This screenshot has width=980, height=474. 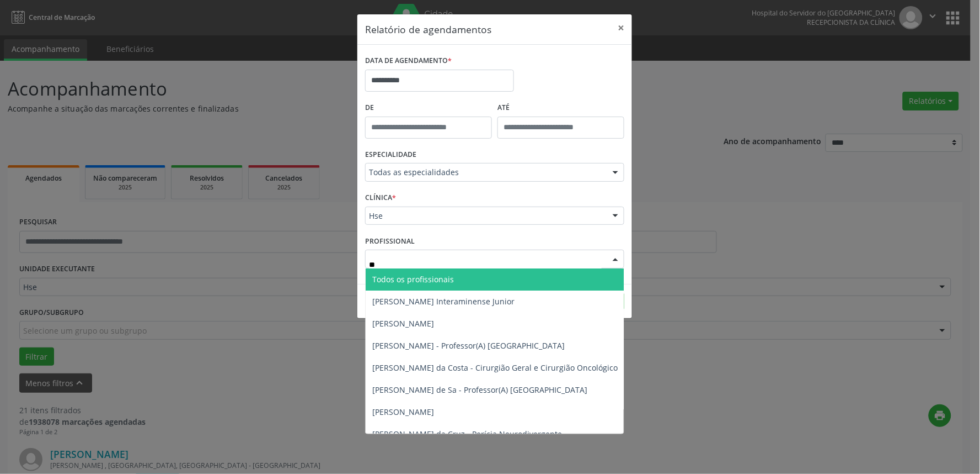 What do you see at coordinates (486, 172) in the screenshot?
I see `span: Todas as especialidades` at bounding box center [486, 172].